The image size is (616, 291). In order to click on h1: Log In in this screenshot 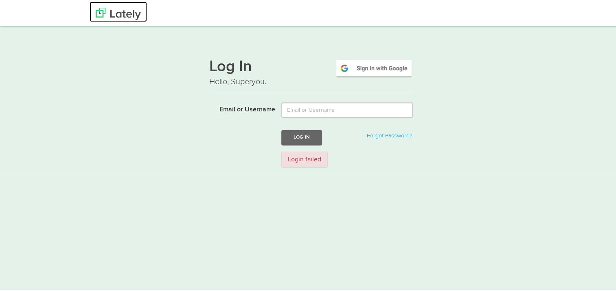, I will do `click(311, 66)`.